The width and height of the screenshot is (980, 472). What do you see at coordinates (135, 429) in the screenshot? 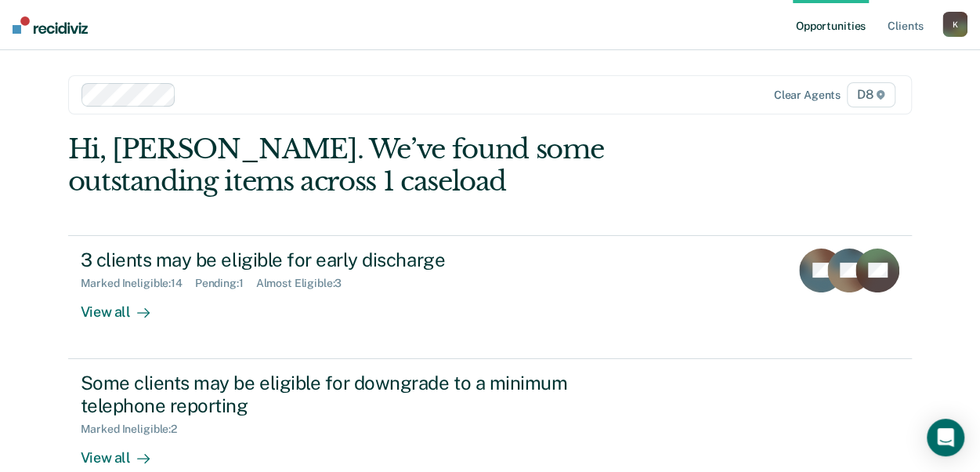
I see `div: Marked Ineligible : 2` at bounding box center [135, 429].